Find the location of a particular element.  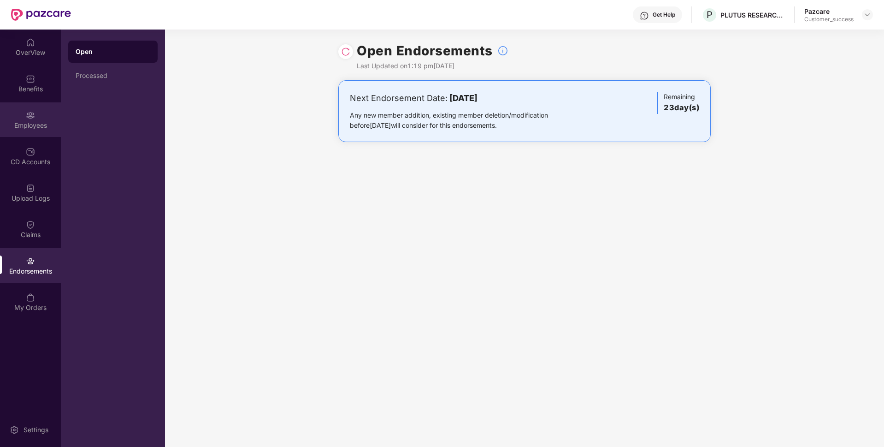

div: Processed is located at coordinates (113, 76).